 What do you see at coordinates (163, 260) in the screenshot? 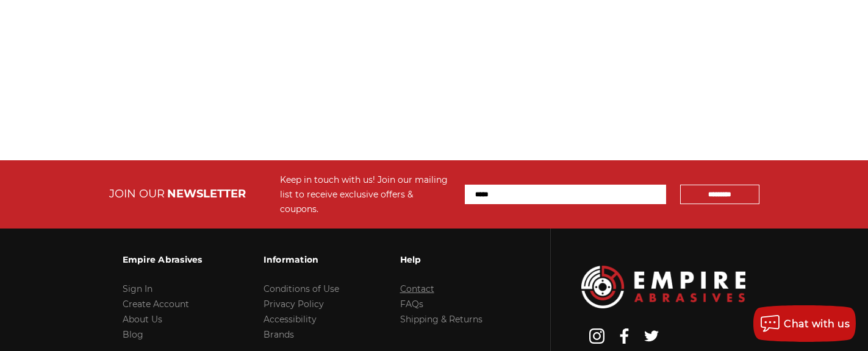
I see `h3: Empire Abrasives` at bounding box center [163, 260].